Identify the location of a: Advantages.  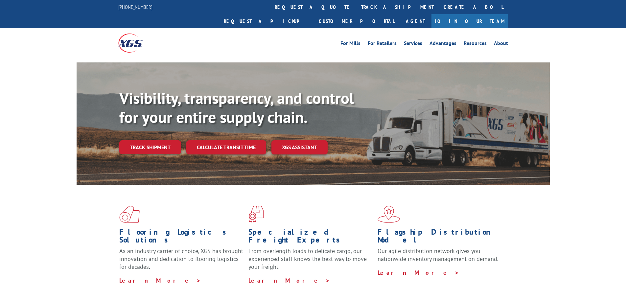
(443, 44).